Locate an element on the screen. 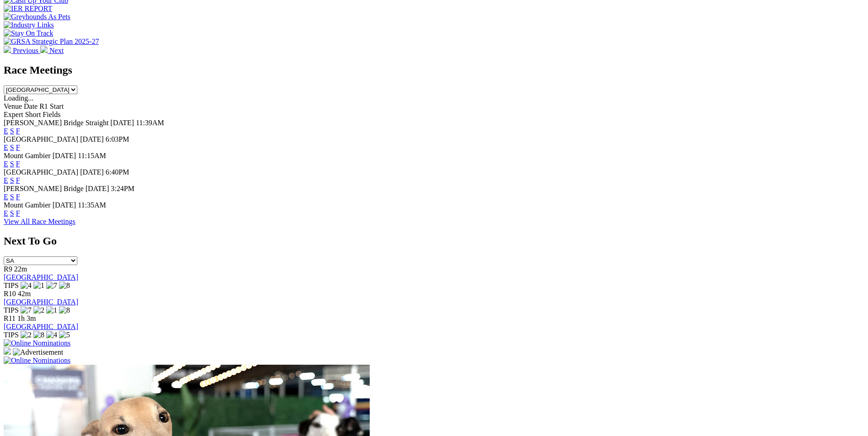  img: GRSA Strategic Plan 2025-27 is located at coordinates (51, 42).